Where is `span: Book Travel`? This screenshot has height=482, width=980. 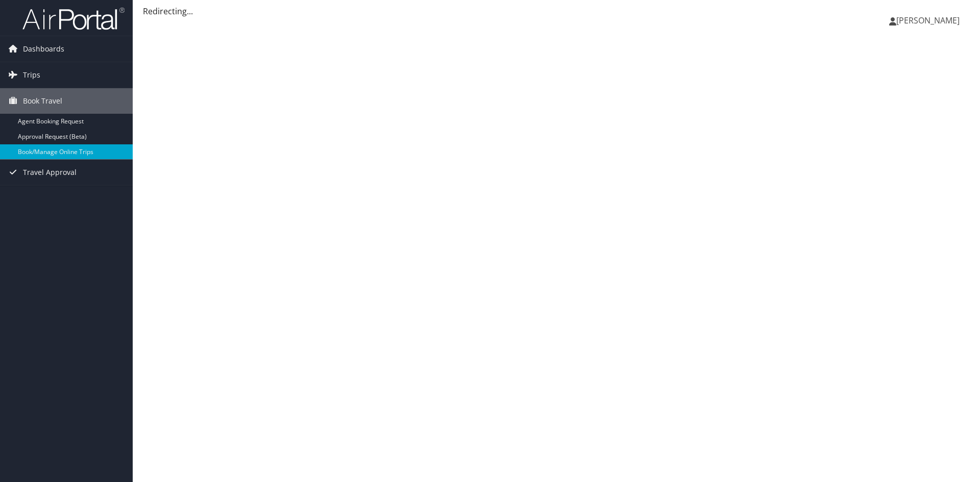
span: Book Travel is located at coordinates (42, 101).